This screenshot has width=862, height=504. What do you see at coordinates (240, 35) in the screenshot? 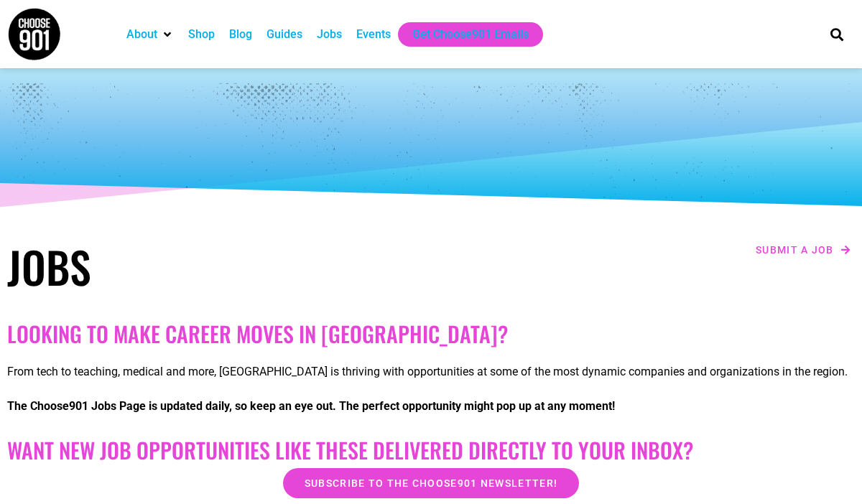
I see `a: Blog` at bounding box center [240, 35].